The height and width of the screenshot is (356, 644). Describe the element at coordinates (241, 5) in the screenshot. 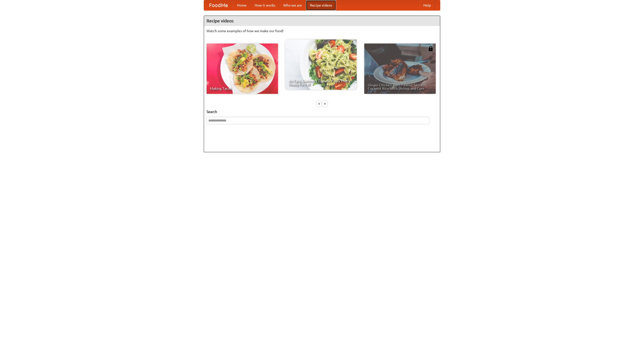

I see `a: Home` at that location.